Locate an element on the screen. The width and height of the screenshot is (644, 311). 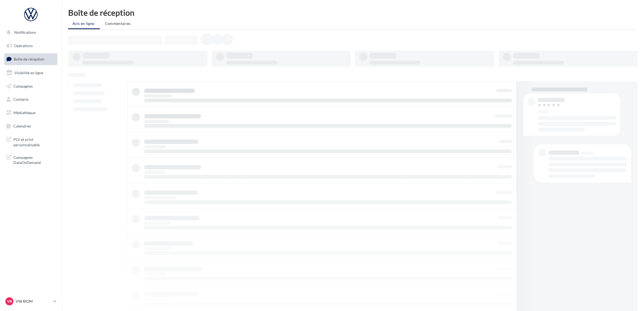
span: Commentaires is located at coordinates (118, 23).